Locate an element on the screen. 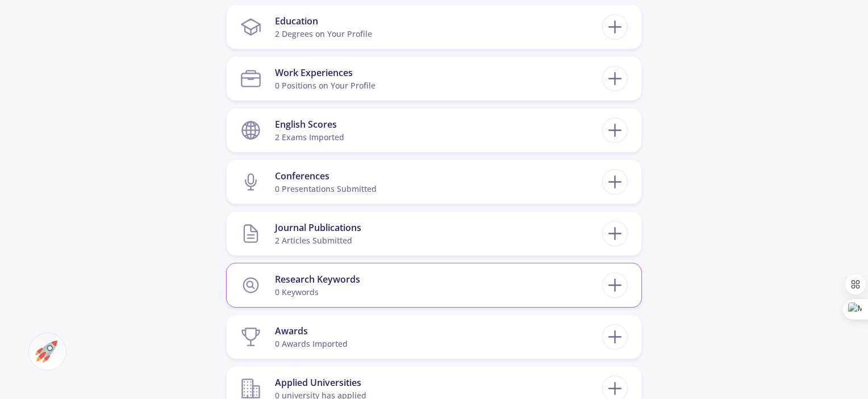 This screenshot has width=868, height=399. div: 2 articles submitted is located at coordinates (318, 240).